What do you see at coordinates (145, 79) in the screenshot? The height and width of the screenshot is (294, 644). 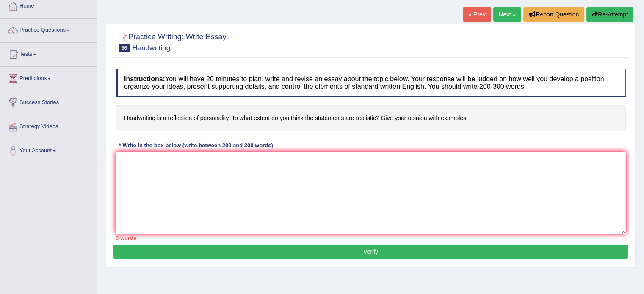 I see `b: Instructions:` at bounding box center [145, 79].